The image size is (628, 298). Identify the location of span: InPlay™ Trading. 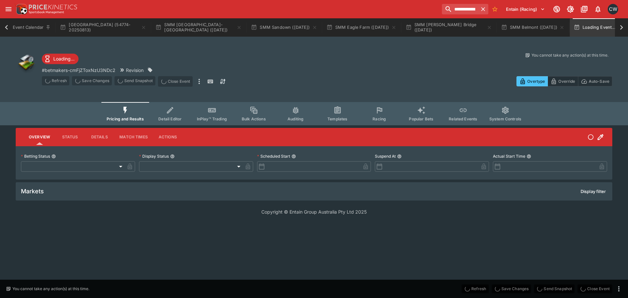
(212, 119).